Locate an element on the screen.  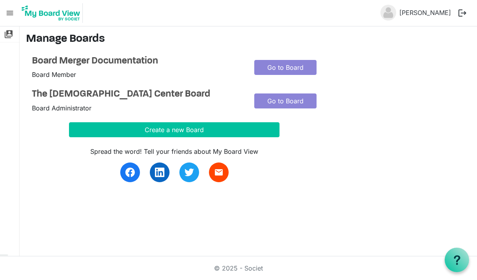
span: switch_account is located at coordinates (9, 34).